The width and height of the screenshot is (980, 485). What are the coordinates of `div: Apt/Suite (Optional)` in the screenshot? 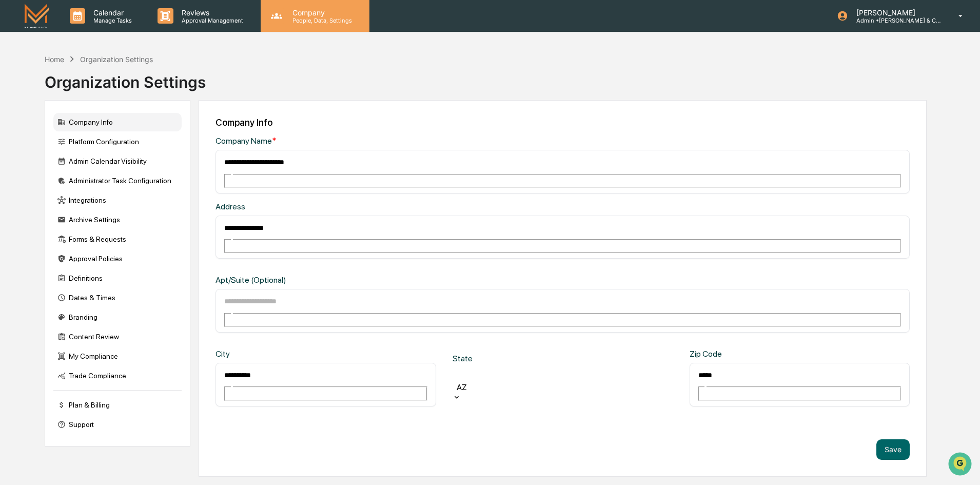 It's located at (371, 280).